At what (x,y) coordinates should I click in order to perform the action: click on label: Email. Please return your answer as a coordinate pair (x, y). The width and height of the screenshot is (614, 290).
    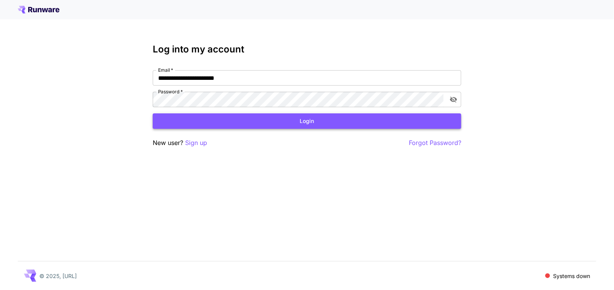
    Looking at the image, I should click on (166, 70).